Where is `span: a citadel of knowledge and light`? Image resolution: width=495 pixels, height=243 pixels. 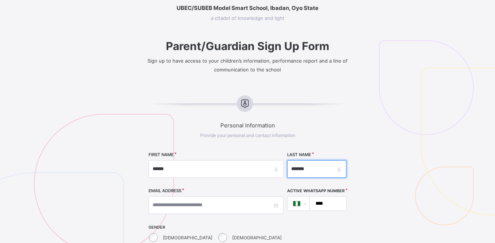 span: a citadel of knowledge and light is located at coordinates (248, 18).